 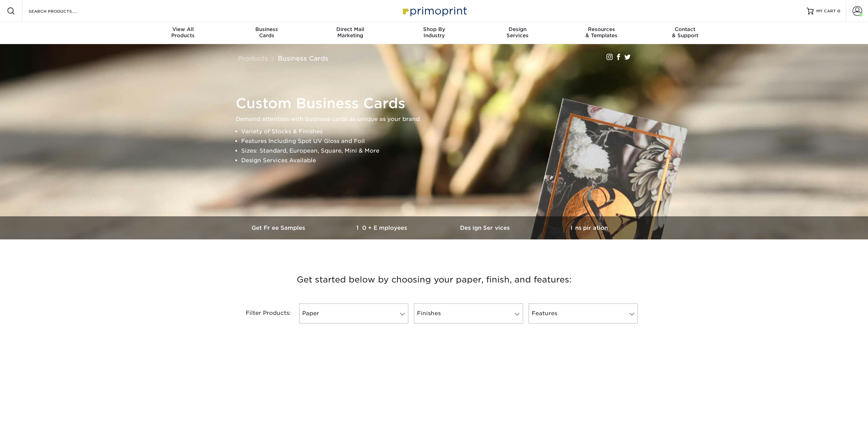 I want to click on a: DesignServices, so click(x=517, y=33).